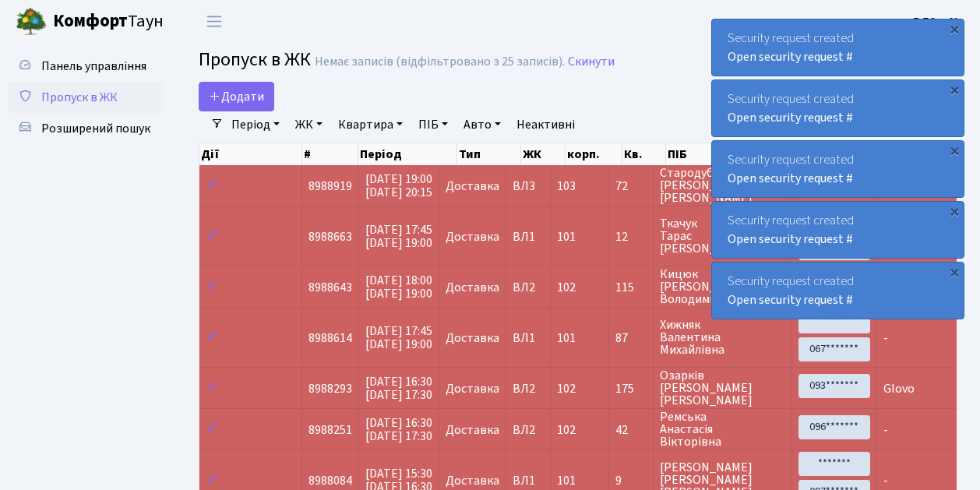 Image resolution: width=980 pixels, height=490 pixels. What do you see at coordinates (631, 237) in the screenshot?
I see `span: 12` at bounding box center [631, 237].